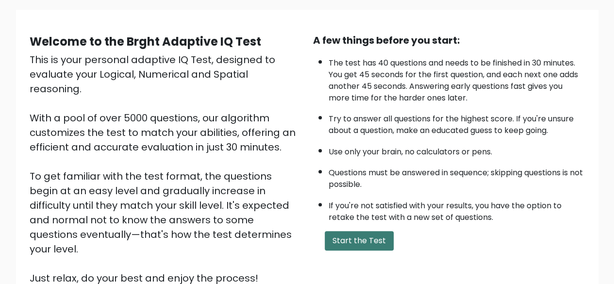  Describe the element at coordinates (457, 176) in the screenshot. I see `li: Questions must be answered in sequence; skipping questions is not possible.` at that location.